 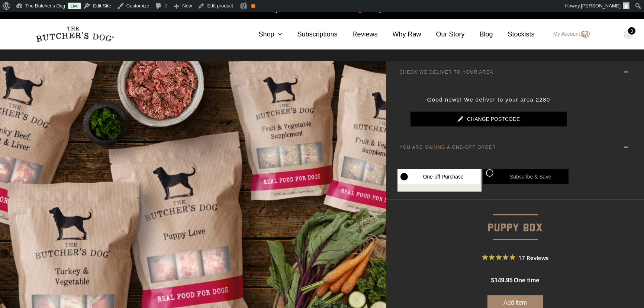 I want to click on button: Rated 5 out of 5 stars from 17 reviews. Jump to reviews., so click(x=515, y=258).